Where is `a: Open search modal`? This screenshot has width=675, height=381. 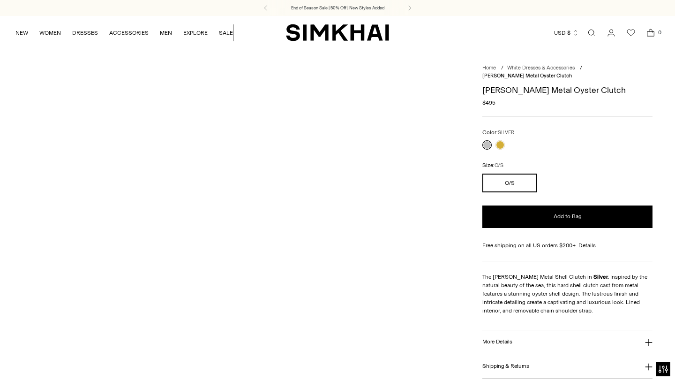
a: Open search modal is located at coordinates (592, 33).